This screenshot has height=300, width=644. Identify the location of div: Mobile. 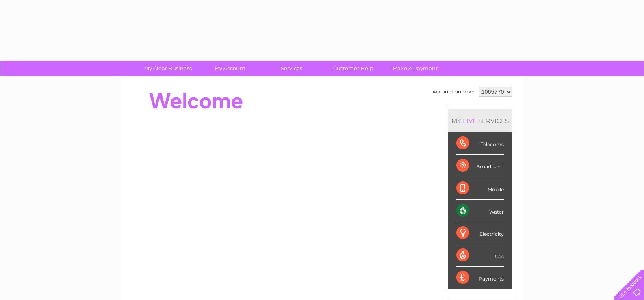
(480, 188).